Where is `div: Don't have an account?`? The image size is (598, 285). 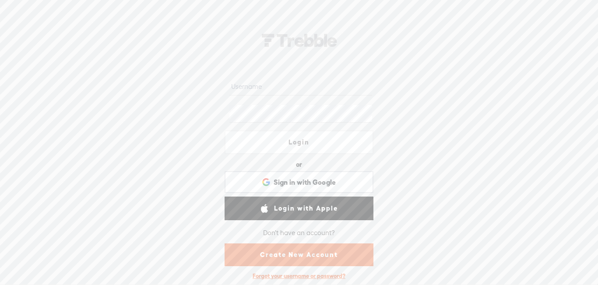
div: Don't have an account? is located at coordinates (299, 232).